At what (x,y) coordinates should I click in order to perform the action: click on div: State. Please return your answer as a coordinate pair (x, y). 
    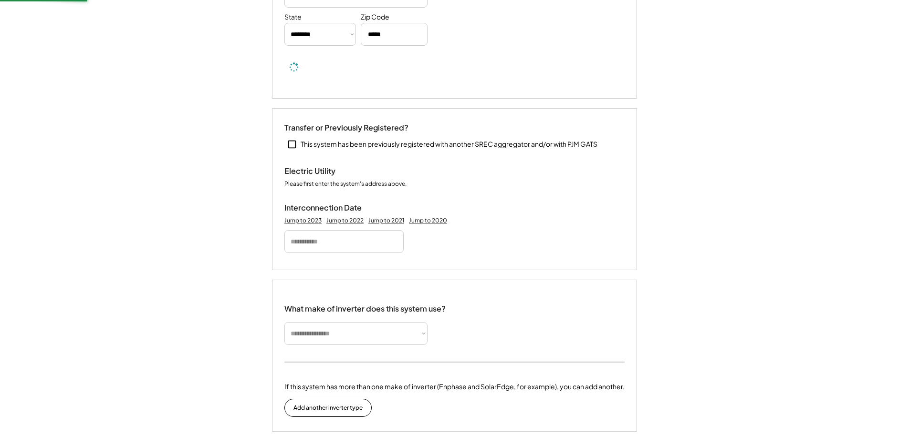
    Looking at the image, I should click on (293, 17).